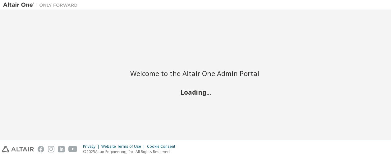  Describe the element at coordinates (131, 152) in the screenshot. I see `p: © 2025 Altair Engineering, Inc. All Rights Reserved.` at that location.